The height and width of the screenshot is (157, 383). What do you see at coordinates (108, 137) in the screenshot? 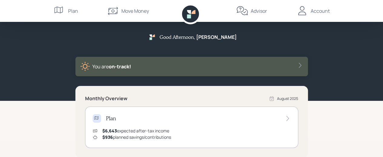
I see `span: $936` at bounding box center [108, 137].